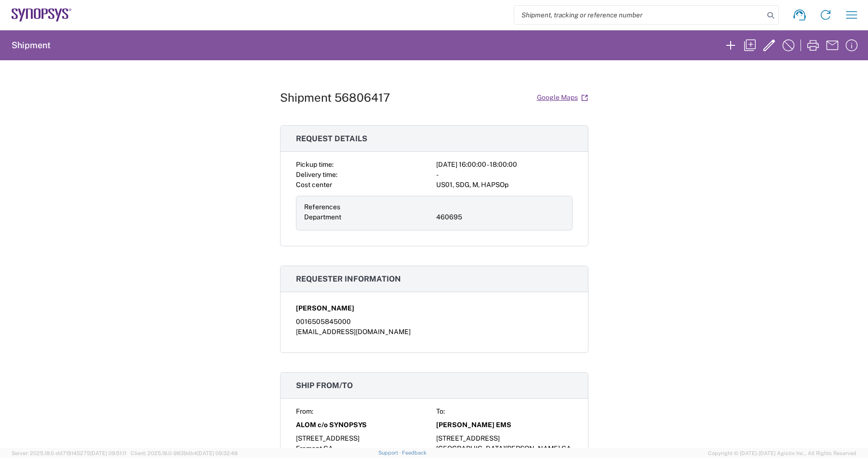 This screenshot has height=458, width=868. I want to click on span: Delivery time:, so click(317, 175).